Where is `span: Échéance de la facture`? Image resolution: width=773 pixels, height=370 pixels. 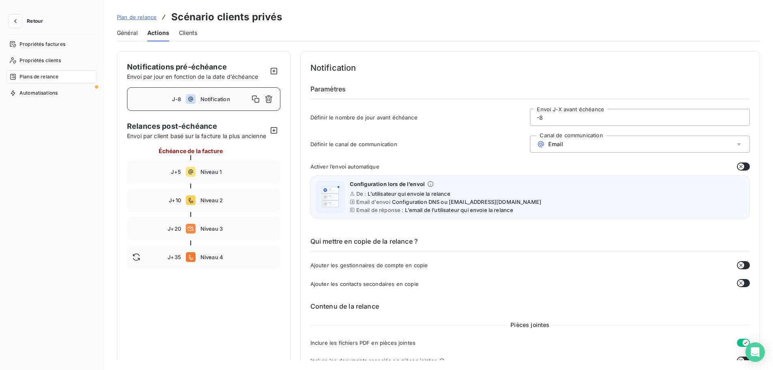
span: Échéance de la facture is located at coordinates (191, 151).